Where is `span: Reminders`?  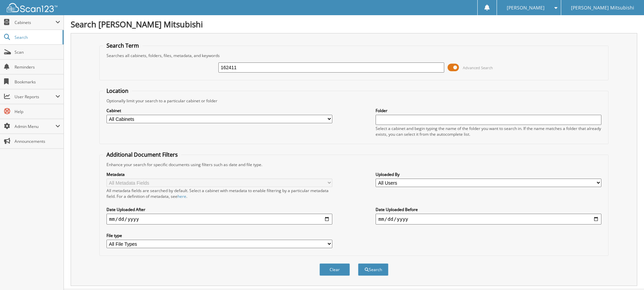
span: Reminders is located at coordinates (37, 67).